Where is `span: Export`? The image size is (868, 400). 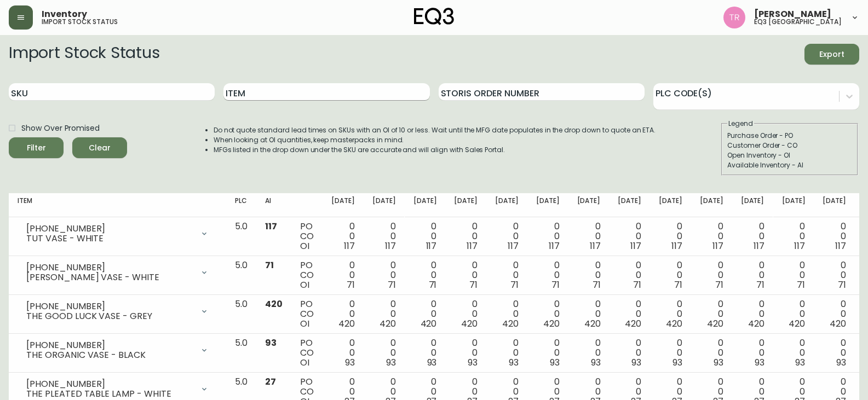 span: Export is located at coordinates (832, 54).